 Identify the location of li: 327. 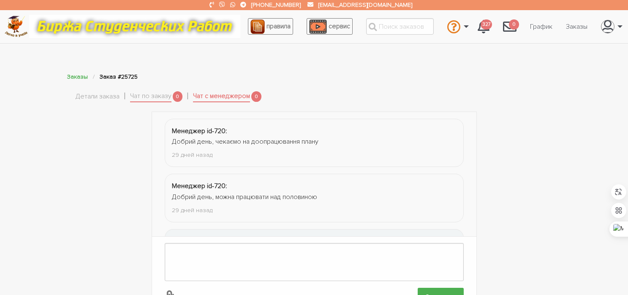
(483, 27).